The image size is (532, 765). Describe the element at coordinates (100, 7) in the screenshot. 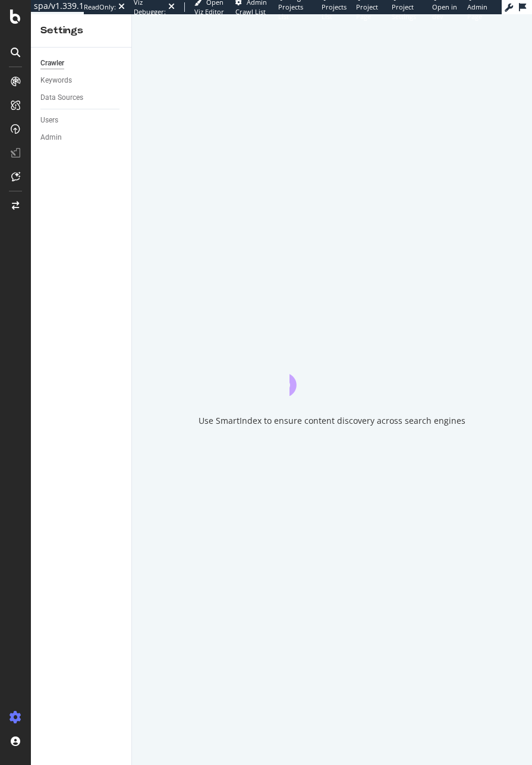

I see `div: ReadOnly:` at that location.